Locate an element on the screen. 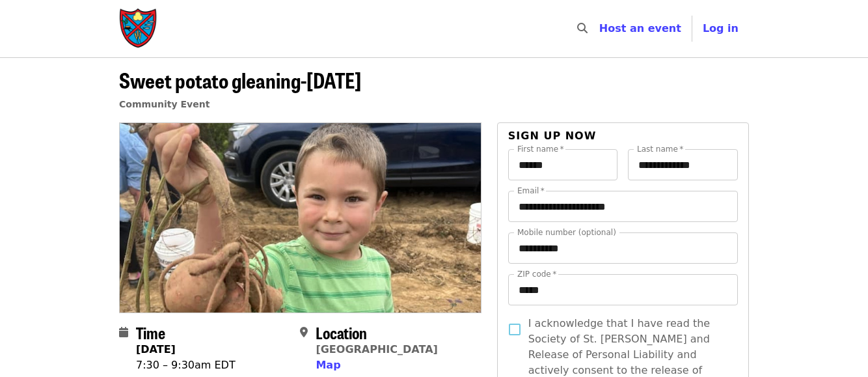 The width and height of the screenshot is (868, 377). button: Map is located at coordinates (328, 365).